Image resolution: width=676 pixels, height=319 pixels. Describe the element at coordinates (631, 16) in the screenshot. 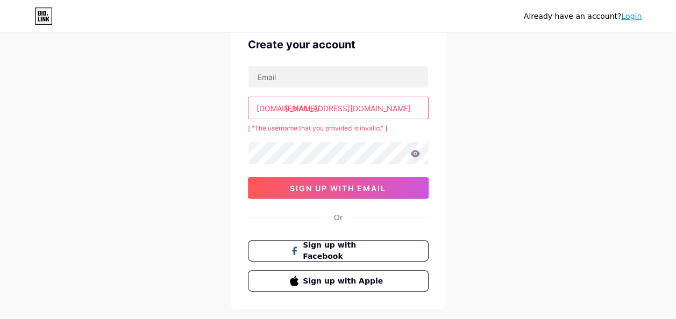

I see `a: Login` at that location.